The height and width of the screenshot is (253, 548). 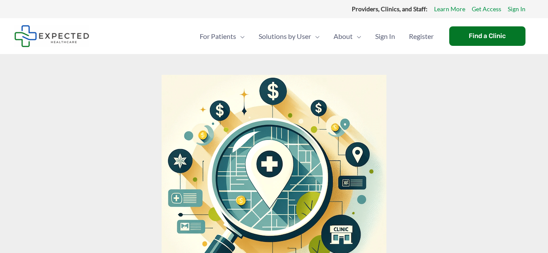 I want to click on a: For PatientsMenu Toggle, so click(x=222, y=36).